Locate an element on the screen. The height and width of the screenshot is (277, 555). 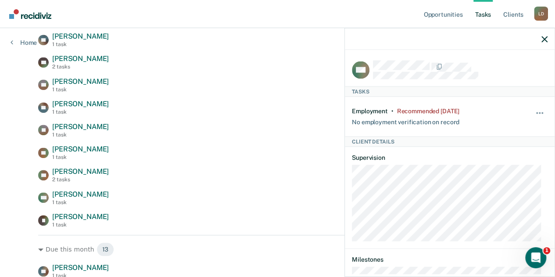
div: Client Details is located at coordinates (450, 141).